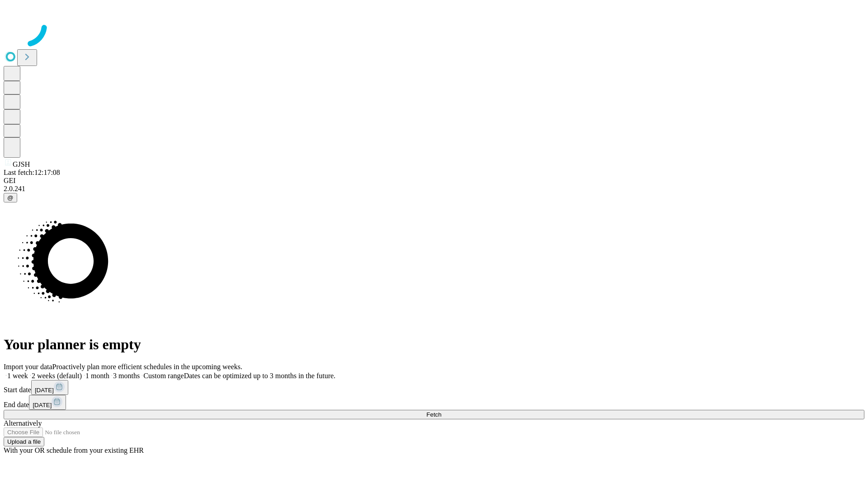 This screenshot has width=868, height=488. Describe the element at coordinates (56, 375) in the screenshot. I see `span: 2 weeks (default)` at that location.